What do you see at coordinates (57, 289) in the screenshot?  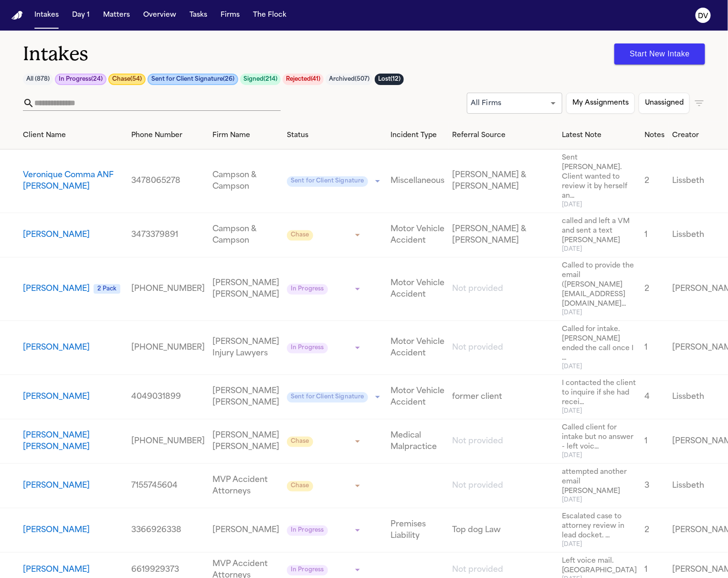 I see `button: View details for Jennifer Wright` at bounding box center [57, 289].